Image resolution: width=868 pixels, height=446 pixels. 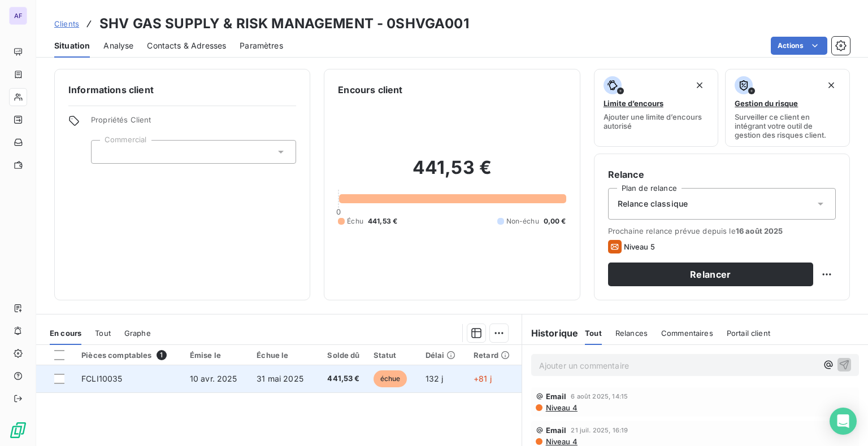 What do you see at coordinates (721, 231) in the screenshot?
I see `span: Prochaine relance prévue depuis le` at bounding box center [721, 231].